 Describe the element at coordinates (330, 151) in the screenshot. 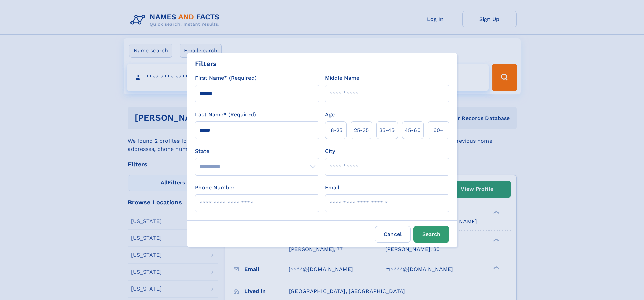

I see `label: City` at that location.